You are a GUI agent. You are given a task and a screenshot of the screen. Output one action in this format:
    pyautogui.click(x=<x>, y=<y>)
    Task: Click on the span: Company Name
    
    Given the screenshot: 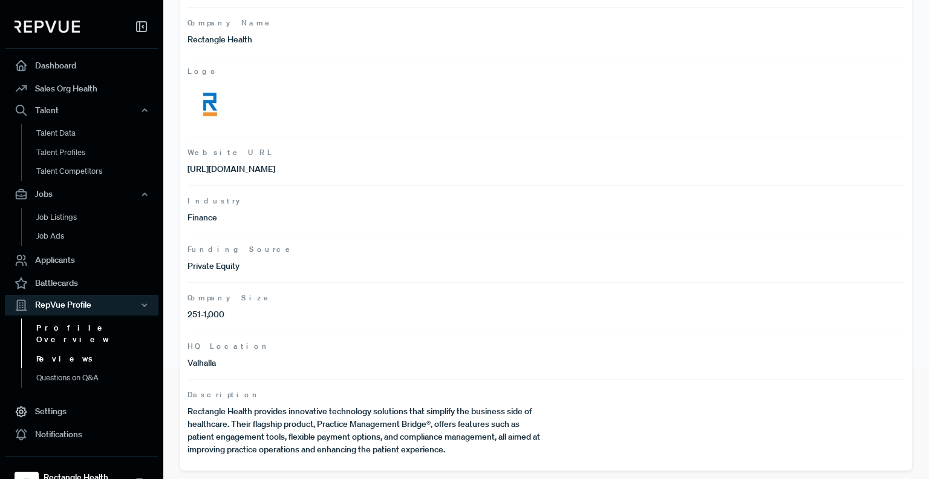 What is the action you would take?
    pyautogui.click(x=546, y=23)
    